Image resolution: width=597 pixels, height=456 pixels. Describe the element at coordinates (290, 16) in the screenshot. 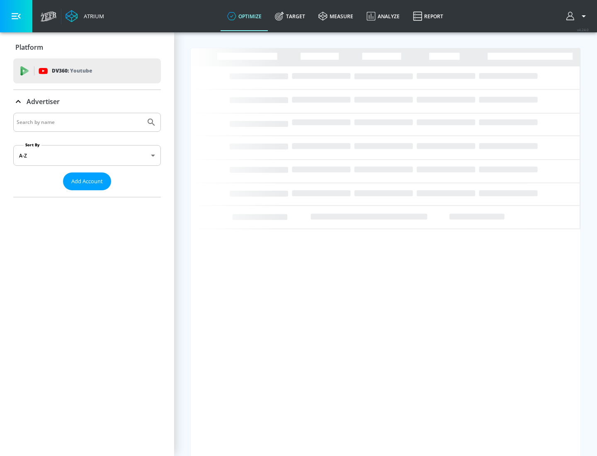

I see `a: Target` at that location.